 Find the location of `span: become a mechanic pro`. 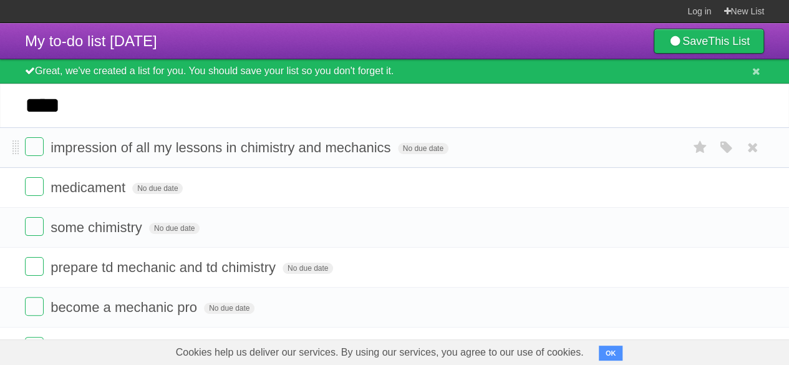

span: become a mechanic pro is located at coordinates (125, 307).